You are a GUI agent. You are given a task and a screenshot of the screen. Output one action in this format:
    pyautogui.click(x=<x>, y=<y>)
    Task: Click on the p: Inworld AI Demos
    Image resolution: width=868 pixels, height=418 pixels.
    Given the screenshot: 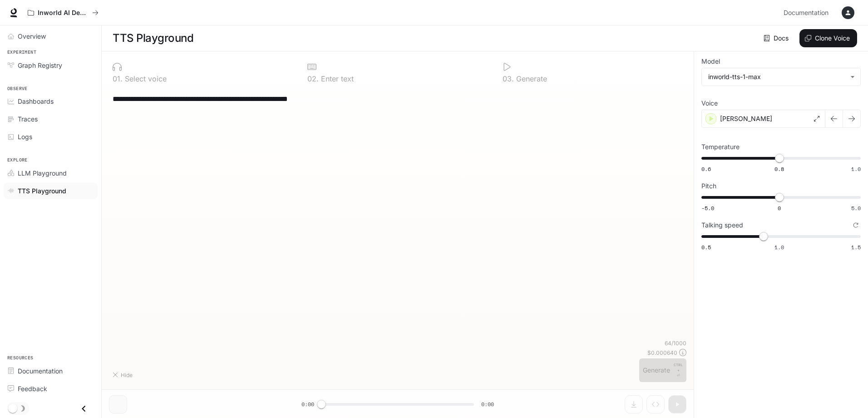 What is the action you would take?
    pyautogui.click(x=63, y=12)
    